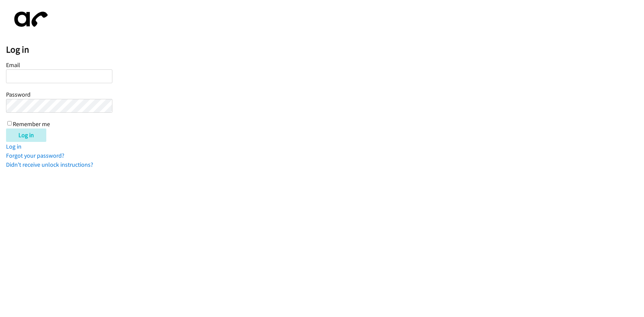  I want to click on label: Remember me, so click(32, 124).